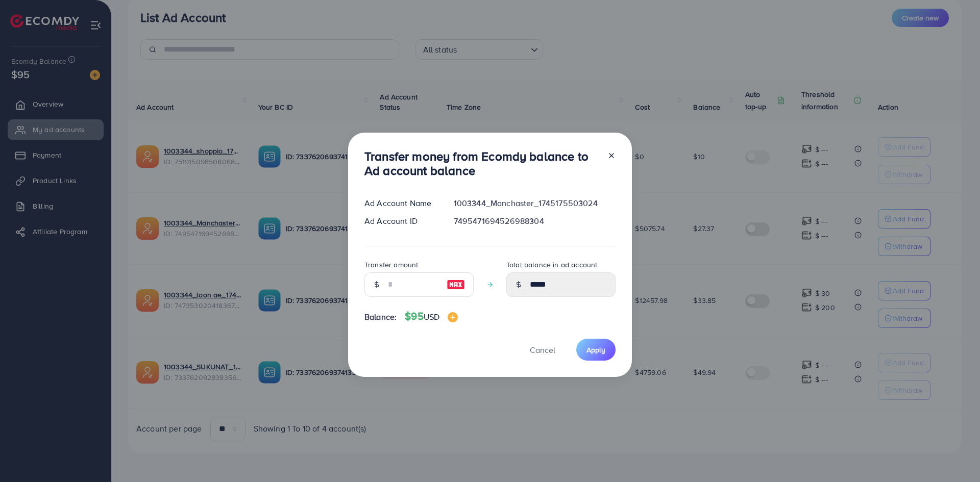 The height and width of the screenshot is (482, 980). Describe the element at coordinates (380, 317) in the screenshot. I see `span: Balance:` at that location.